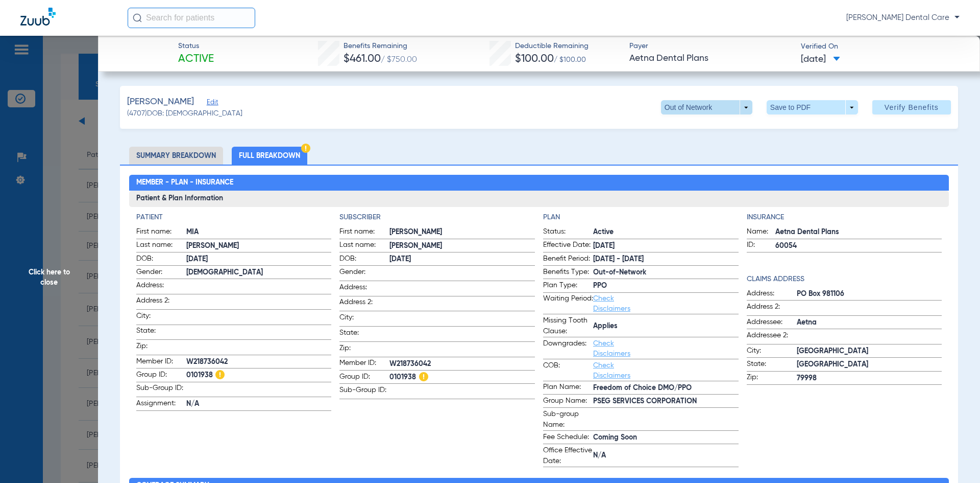 This screenshot has height=483, width=980. Describe the element at coordinates (539, 183) in the screenshot. I see `h2: Member - Plan - Insurance` at that location.